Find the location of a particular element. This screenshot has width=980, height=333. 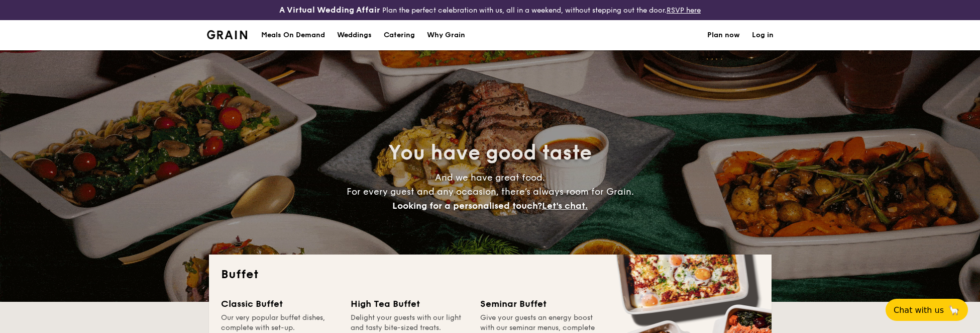

h1: Catering is located at coordinates (400, 35).